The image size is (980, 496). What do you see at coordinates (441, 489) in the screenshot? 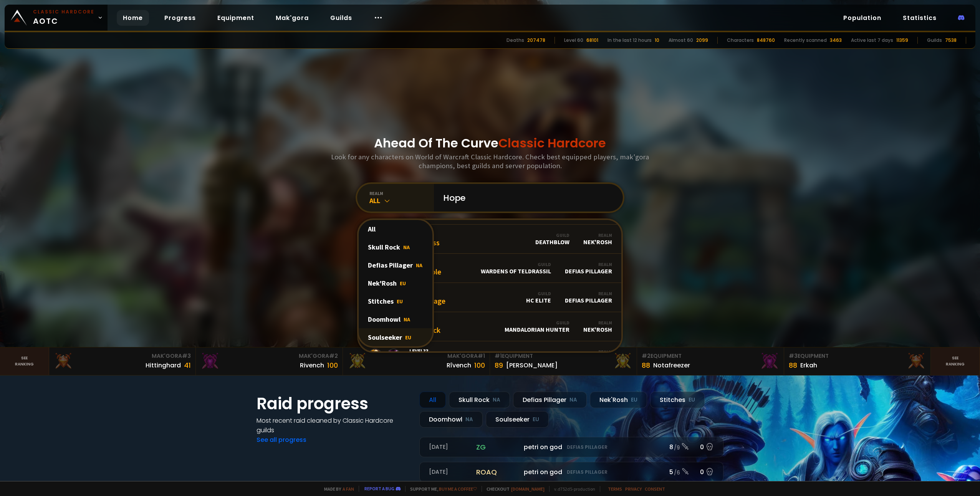
I see `span: Support me,` at bounding box center [441, 489].